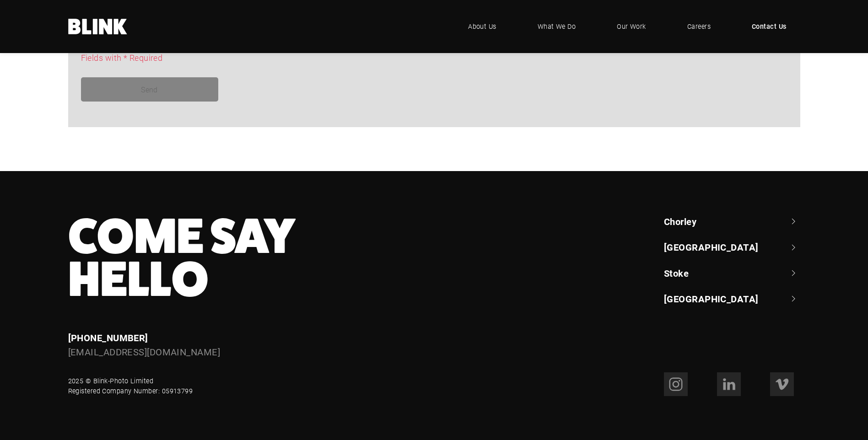  What do you see at coordinates (285, 258) in the screenshot?
I see `h3: Come Say Hello` at bounding box center [285, 258].